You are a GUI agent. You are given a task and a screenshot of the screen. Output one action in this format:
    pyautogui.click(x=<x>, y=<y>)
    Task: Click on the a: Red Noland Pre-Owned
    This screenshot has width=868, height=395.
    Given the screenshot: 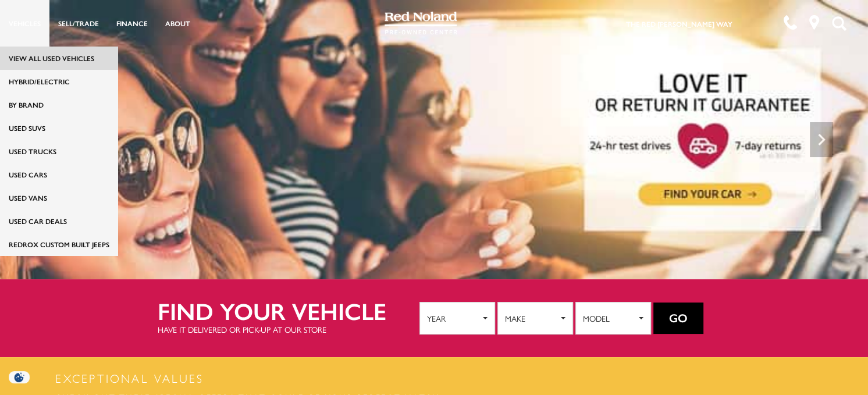 What is the action you would take?
    pyautogui.click(x=421, y=21)
    